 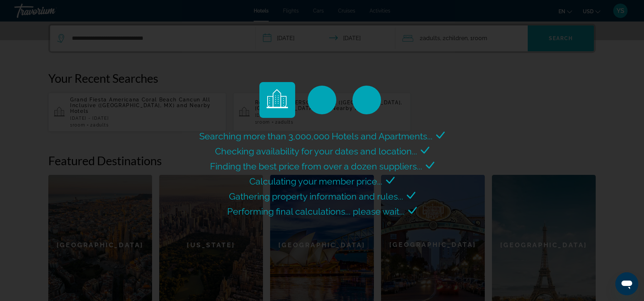 What do you see at coordinates (316, 196) in the screenshot?
I see `span: Gathering property information and rules...` at bounding box center [316, 196].